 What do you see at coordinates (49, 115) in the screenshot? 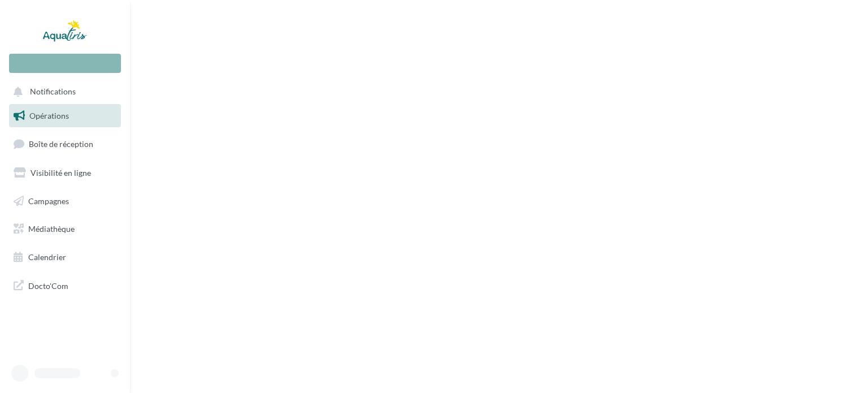
I see `span: Opérations` at bounding box center [49, 115].